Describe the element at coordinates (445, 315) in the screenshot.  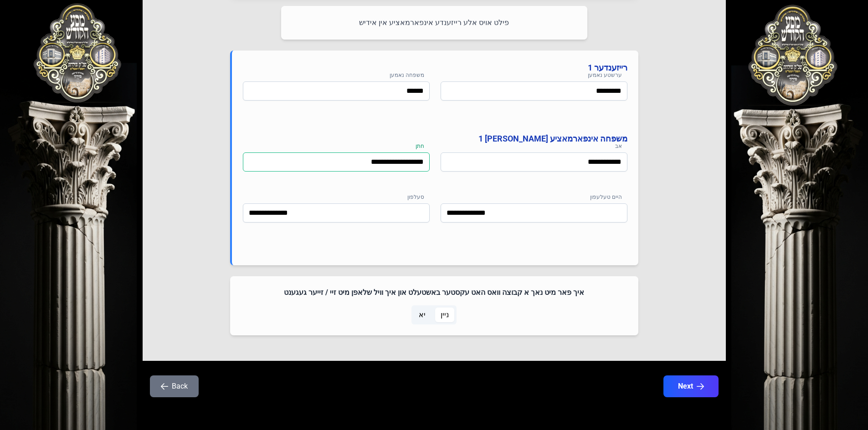
I see `p-togglebutton: ניין` at that location.